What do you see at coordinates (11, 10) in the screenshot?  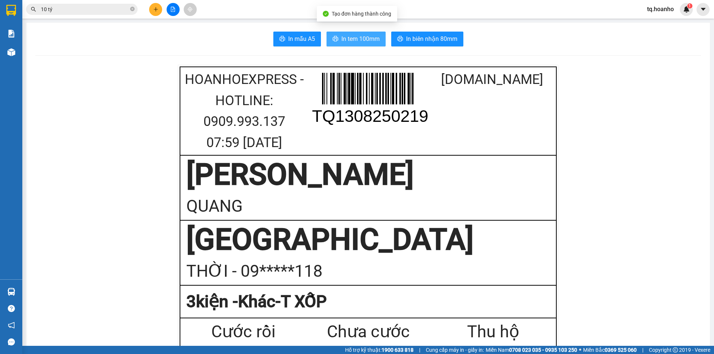 I see `img: logo-vxr` at bounding box center [11, 10].